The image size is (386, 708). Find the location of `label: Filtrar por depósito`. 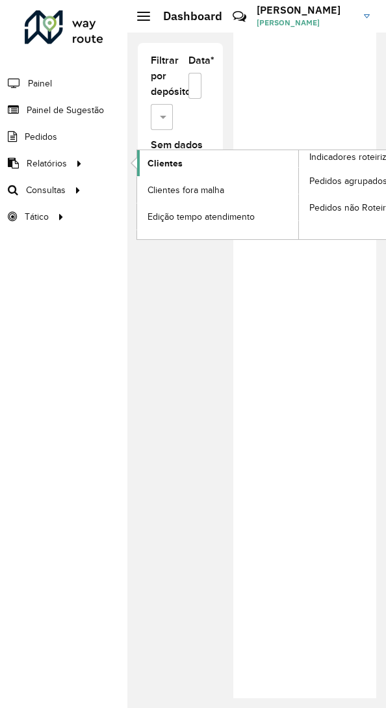

label: Filtrar por depósito is located at coordinates (173, 76).